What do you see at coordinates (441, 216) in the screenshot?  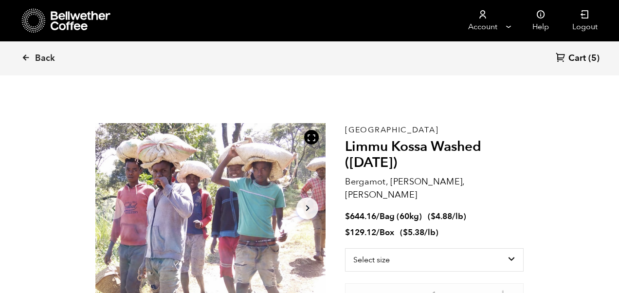 I see `bdi: 4.88` at bounding box center [441, 216].